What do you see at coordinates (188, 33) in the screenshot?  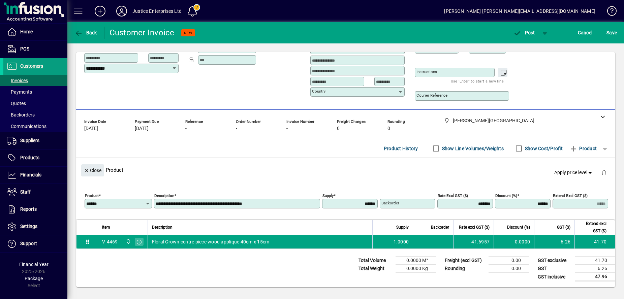 I see `span: NEW` at bounding box center [188, 33].